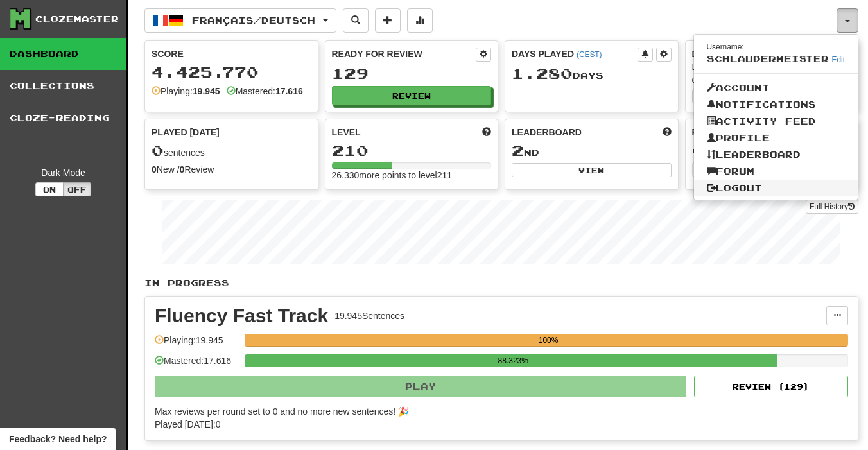 Image resolution: width=868 pixels, height=450 pixels. What do you see at coordinates (411, 175) in the screenshot?
I see `div: 26.330 more points to level 211` at bounding box center [411, 175].